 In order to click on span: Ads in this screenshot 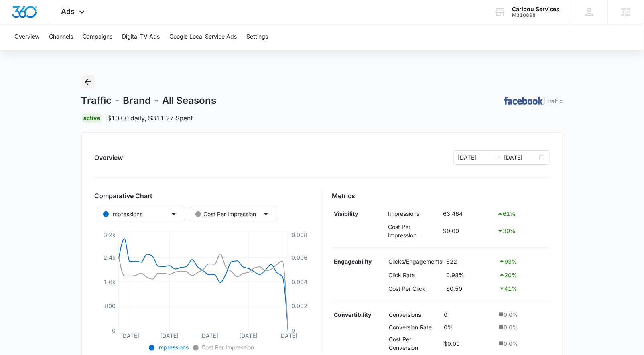, I will do `click(68, 11)`.